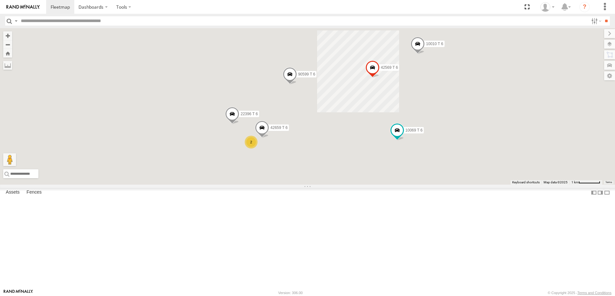 This screenshot has width=615, height=296. I want to click on span: 1 km, so click(575, 182).